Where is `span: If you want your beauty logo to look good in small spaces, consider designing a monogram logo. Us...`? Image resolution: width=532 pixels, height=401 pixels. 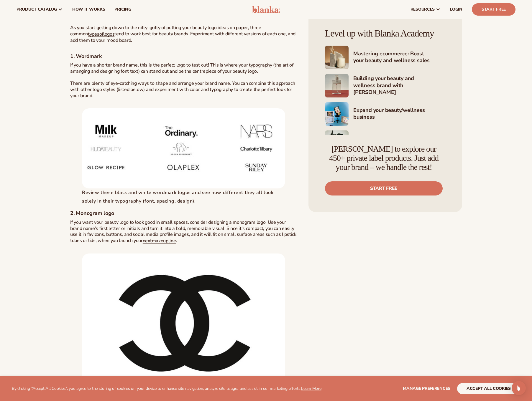
span: If you want your beauty logo to look good in small spaces, consider designing a monogram logo. Us... is located at coordinates (183, 232).